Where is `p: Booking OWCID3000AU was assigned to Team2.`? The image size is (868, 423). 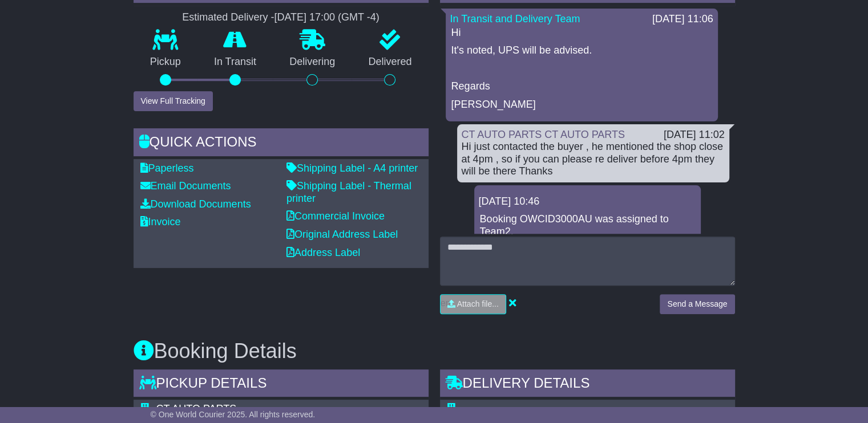
p: Booking OWCID3000AU was assigned to Team2. is located at coordinates (587, 226).